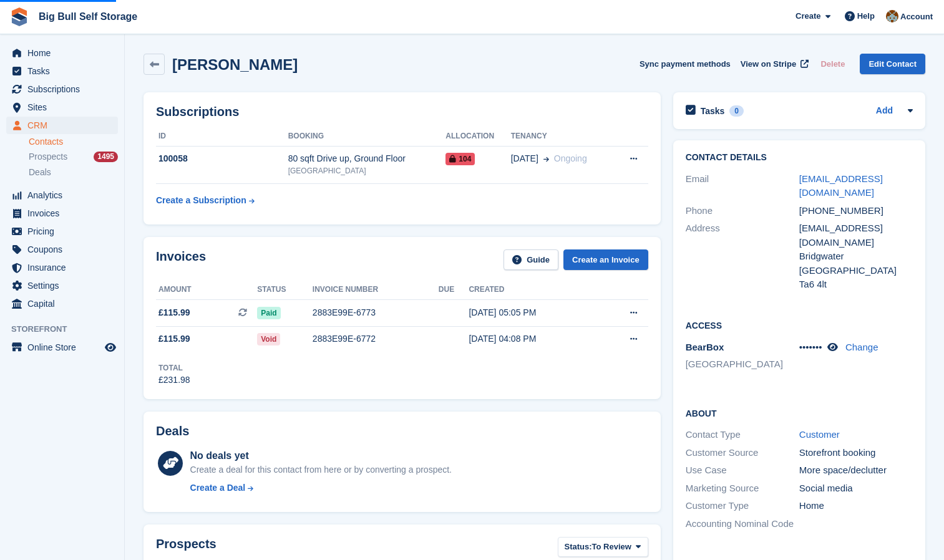  Describe the element at coordinates (866, 16) in the screenshot. I see `span: Help` at that location.